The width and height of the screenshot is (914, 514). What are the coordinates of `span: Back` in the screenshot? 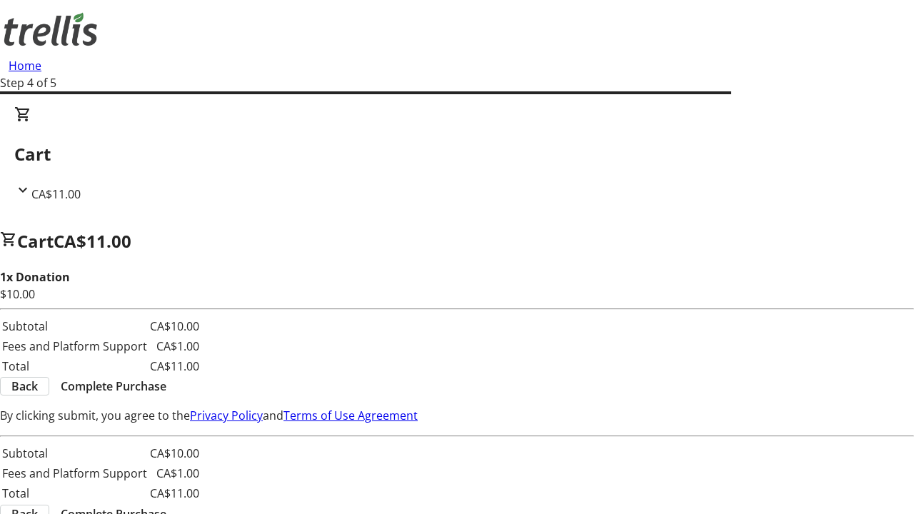 It's located at (24, 386).